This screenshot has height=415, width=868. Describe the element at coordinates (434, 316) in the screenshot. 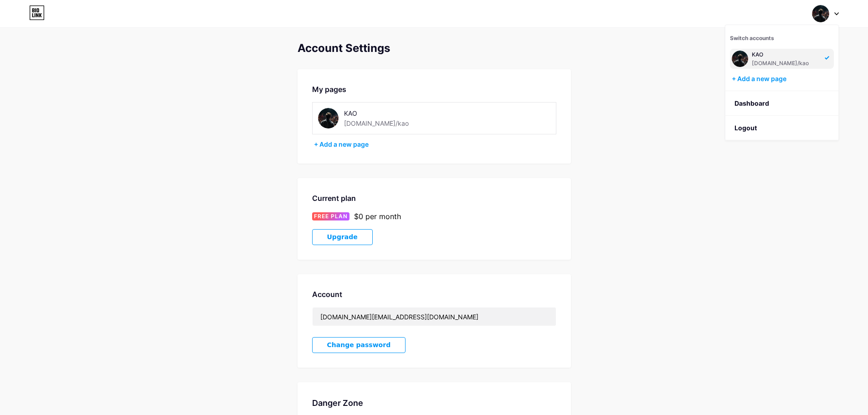

I see `input: Email` at that location.